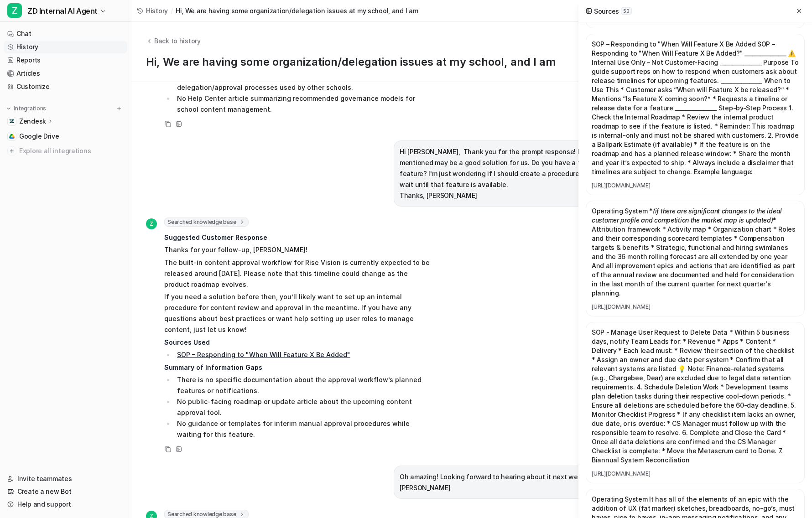 The width and height of the screenshot is (812, 518). What do you see at coordinates (66, 60) in the screenshot?
I see `a: Reports` at bounding box center [66, 60].